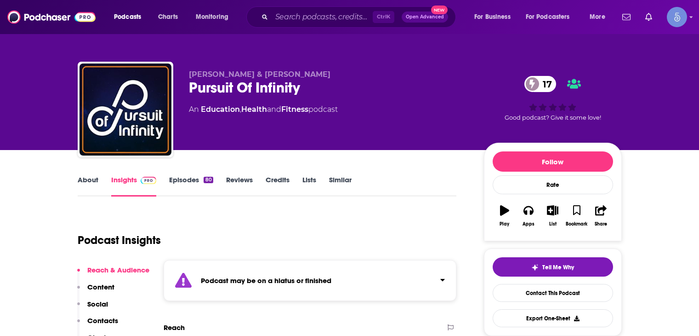  I want to click on button: Contacts, so click(97, 324).